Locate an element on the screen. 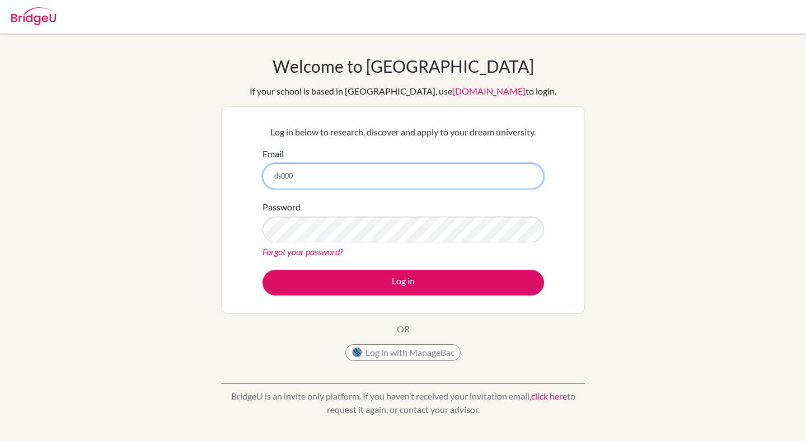  a: click here is located at coordinates (549, 396).